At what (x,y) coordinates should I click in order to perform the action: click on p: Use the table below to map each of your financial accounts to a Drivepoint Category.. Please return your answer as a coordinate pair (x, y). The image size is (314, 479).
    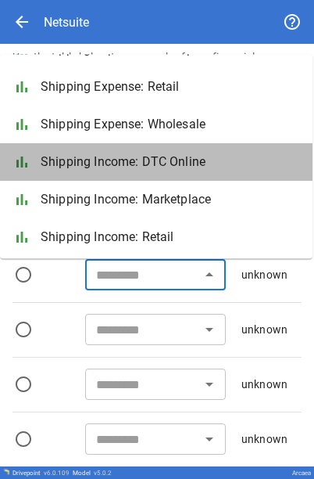
    Looking at the image, I should click on (157, 65).